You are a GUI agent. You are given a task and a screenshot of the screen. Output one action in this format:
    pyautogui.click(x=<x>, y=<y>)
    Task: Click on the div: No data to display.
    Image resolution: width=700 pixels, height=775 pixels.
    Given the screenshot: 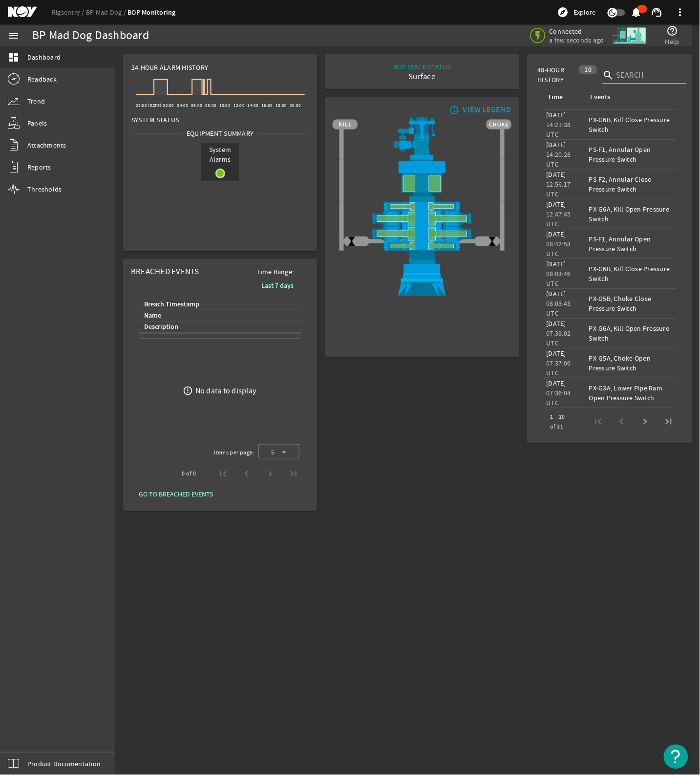 What is the action you would take?
    pyautogui.click(x=226, y=390)
    